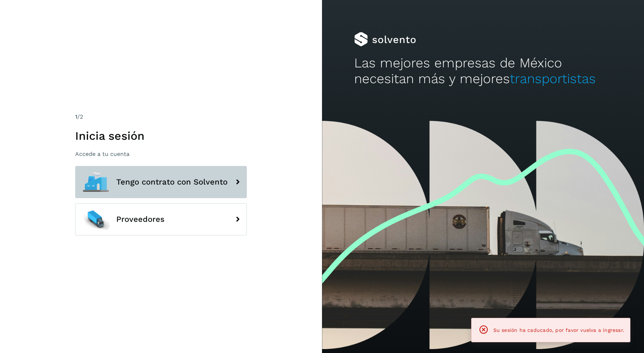 The height and width of the screenshot is (353, 644). What do you see at coordinates (553, 78) in the screenshot?
I see `span: transportistas` at bounding box center [553, 78].